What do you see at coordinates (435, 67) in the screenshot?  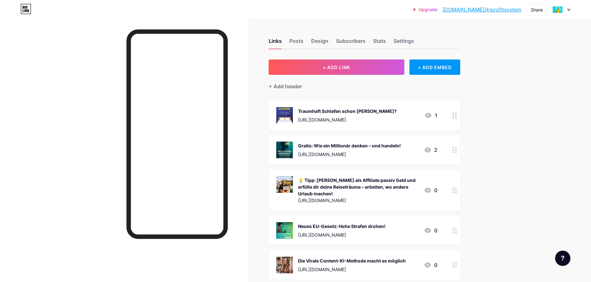 I see `div: + ADD EMBED` at bounding box center [435, 67].